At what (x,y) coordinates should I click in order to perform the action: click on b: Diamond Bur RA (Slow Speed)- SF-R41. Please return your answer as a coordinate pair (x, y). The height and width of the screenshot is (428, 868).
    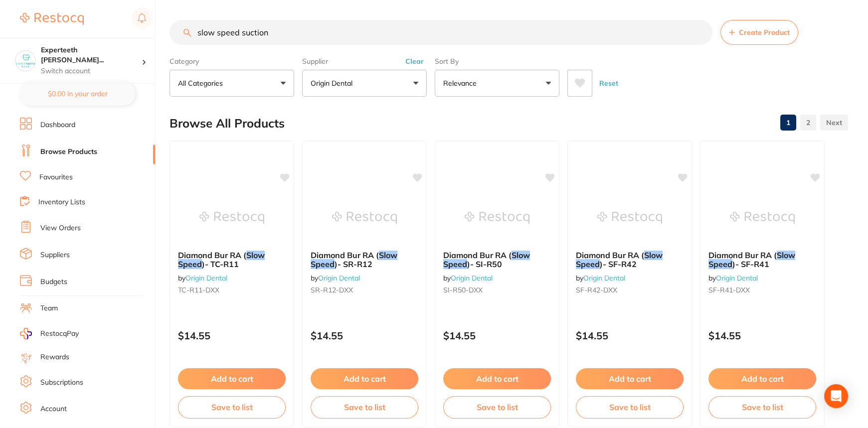
    Looking at the image, I should click on (762, 259).